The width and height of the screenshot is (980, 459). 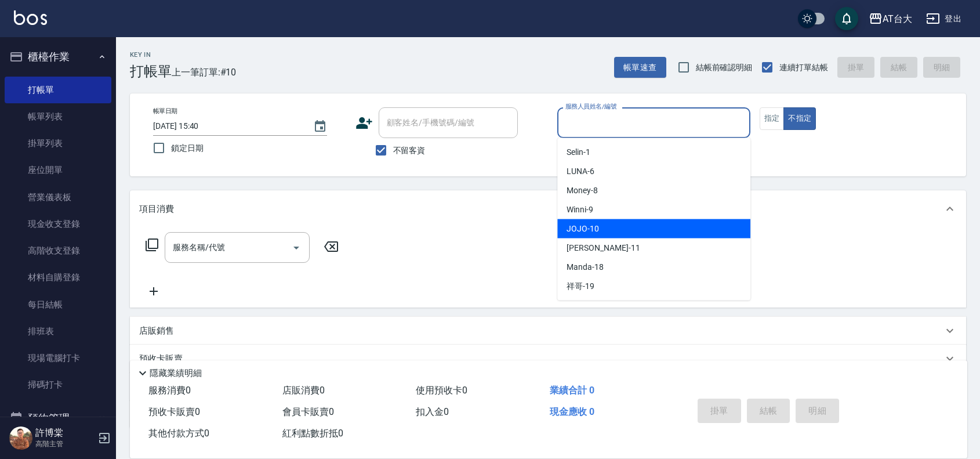 What do you see at coordinates (227, 126) in the screenshot?
I see `input: YYYY/MM/DD hh:mm` at bounding box center [227, 126].